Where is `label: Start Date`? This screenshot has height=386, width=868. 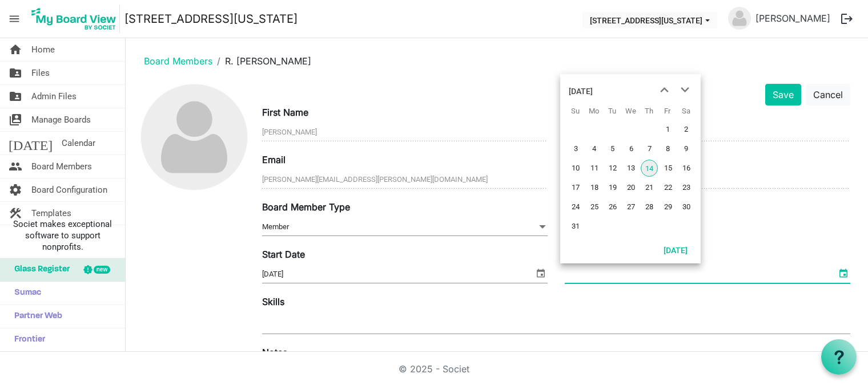 label: Start Date is located at coordinates (283, 254).